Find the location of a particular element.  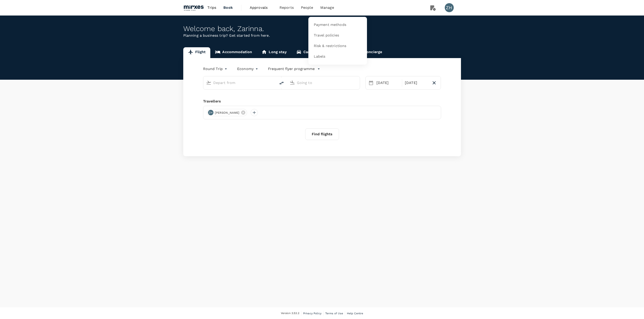

a: Terms of Use is located at coordinates (334, 314).